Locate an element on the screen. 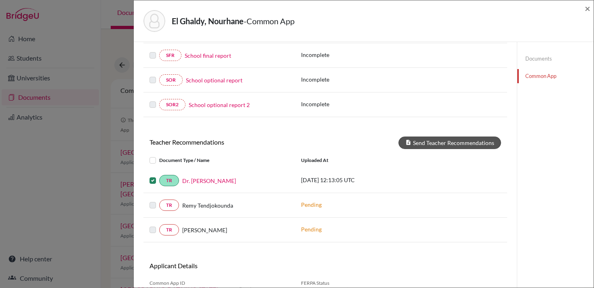  span: Remy Tendjokounda is located at coordinates (208, 205).